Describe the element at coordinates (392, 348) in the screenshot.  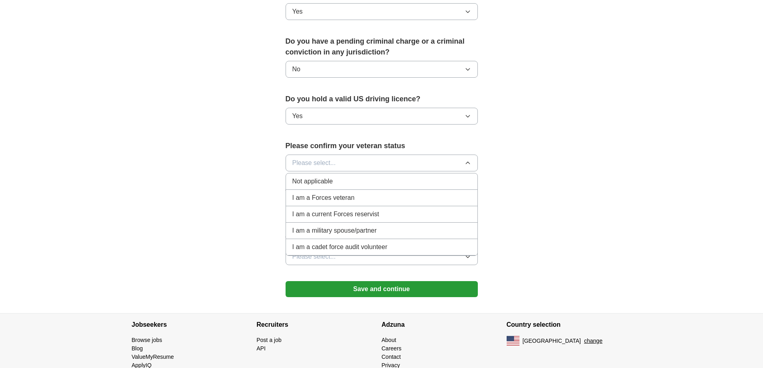
I see `a: Careers` at that location.